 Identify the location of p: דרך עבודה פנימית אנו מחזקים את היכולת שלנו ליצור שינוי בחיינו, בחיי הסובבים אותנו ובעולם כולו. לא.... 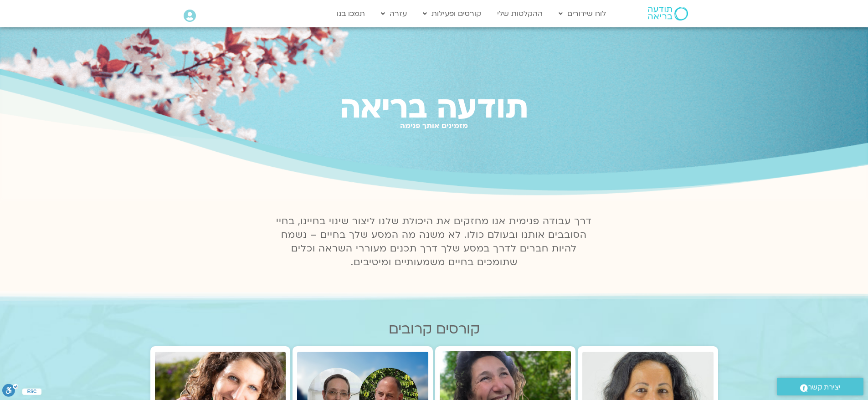
(434, 242).